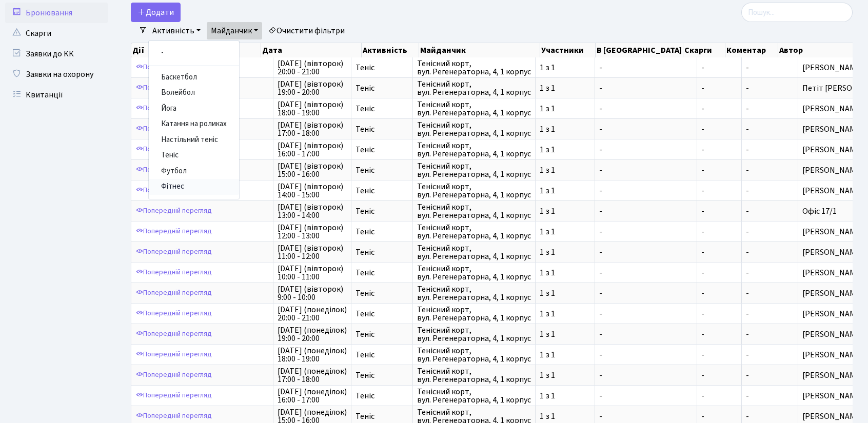 Image resolution: width=868 pixels, height=423 pixels. I want to click on th: Майданчик, so click(480, 50).